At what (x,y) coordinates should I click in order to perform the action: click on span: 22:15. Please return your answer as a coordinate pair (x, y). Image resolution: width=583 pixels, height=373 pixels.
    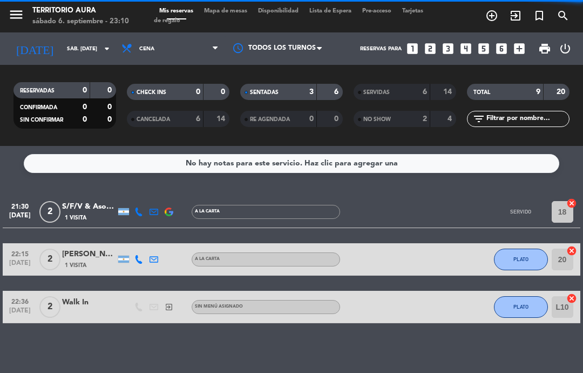
    Looking at the image, I should click on (20, 253).